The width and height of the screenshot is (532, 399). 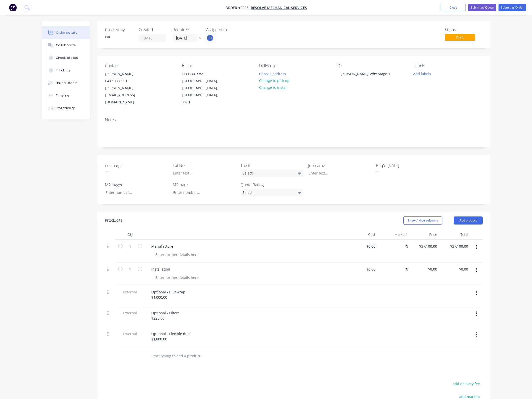 I want to click on div: Optional - Filters $225.00, so click(x=165, y=316).